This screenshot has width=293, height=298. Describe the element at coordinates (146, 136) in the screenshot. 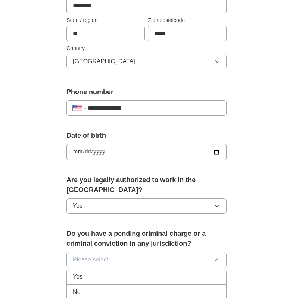

I see `label: Date of birth` at that location.